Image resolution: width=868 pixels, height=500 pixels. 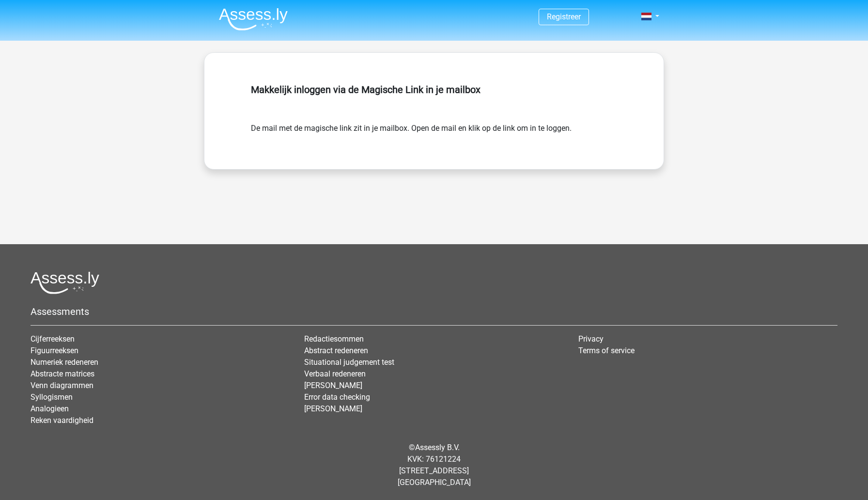 I want to click on a: Privacy, so click(x=591, y=339).